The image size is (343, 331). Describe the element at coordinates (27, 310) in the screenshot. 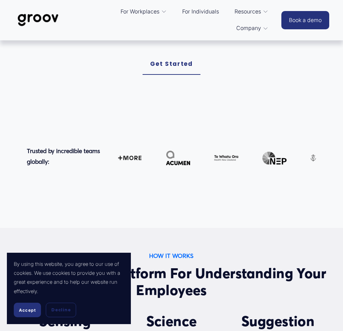

I see `button: Accept` at that location.